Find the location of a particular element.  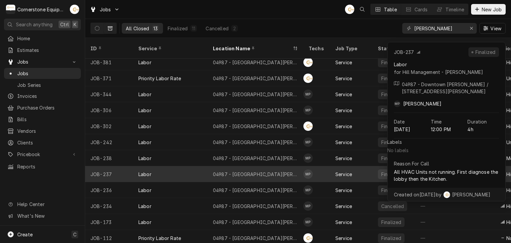

span: Clients is located at coordinates (47, 142).